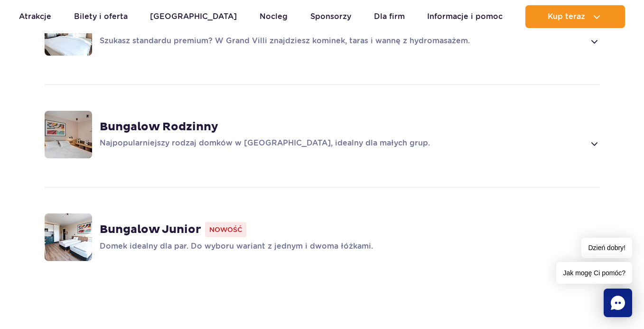 The width and height of the screenshot is (644, 329). What do you see at coordinates (618, 303) in the screenshot?
I see `div: Chat` at bounding box center [618, 303].